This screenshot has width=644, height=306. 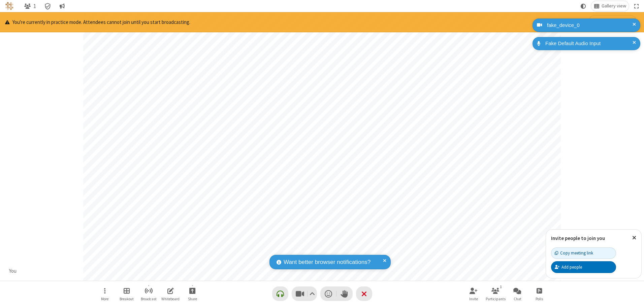 What do you see at coordinates (192, 293) in the screenshot?
I see `button: Start sharing` at bounding box center [192, 293].